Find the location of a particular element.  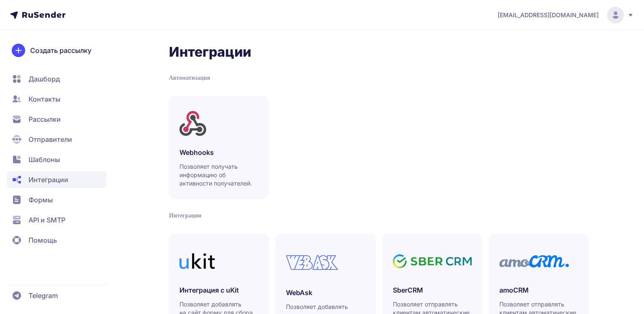

h2: Интеграции is located at coordinates (379, 52).